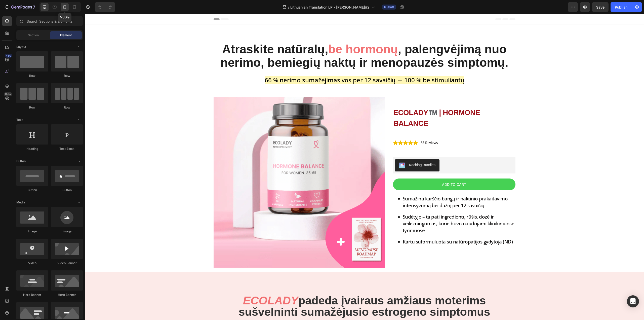 The image size is (644, 320). Describe the element at coordinates (369, 104) in the screenshot. I see `h2: ECOLADY™️ | HORMONE BALANCE` at that location.